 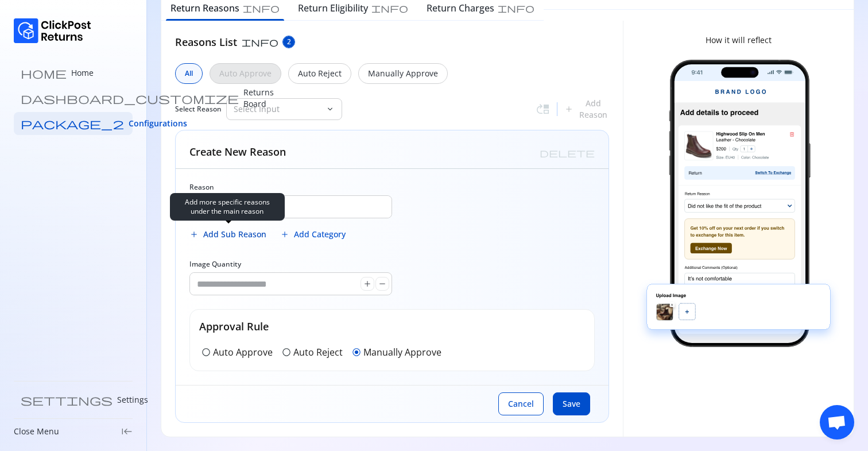 I want to click on h5: Reasons List, so click(x=206, y=42).